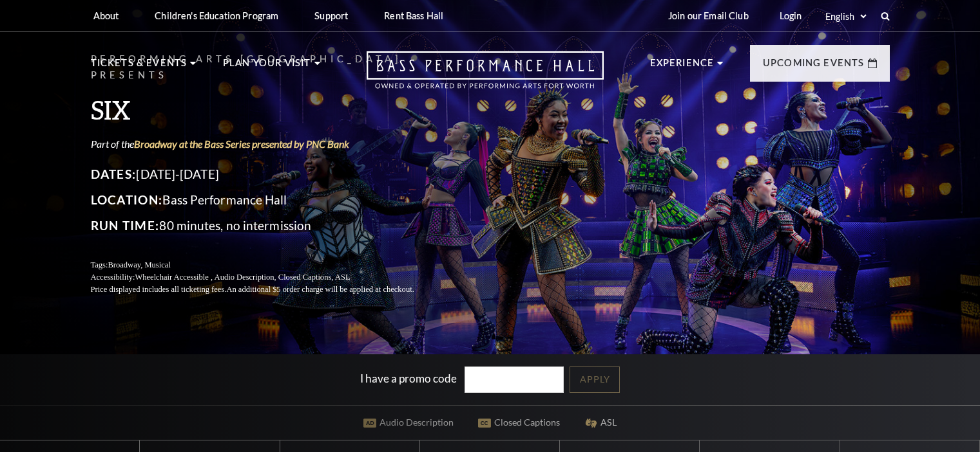 The image size is (980, 452). Describe the element at coordinates (268, 277) in the screenshot. I see `p: Accessibility:` at that location.